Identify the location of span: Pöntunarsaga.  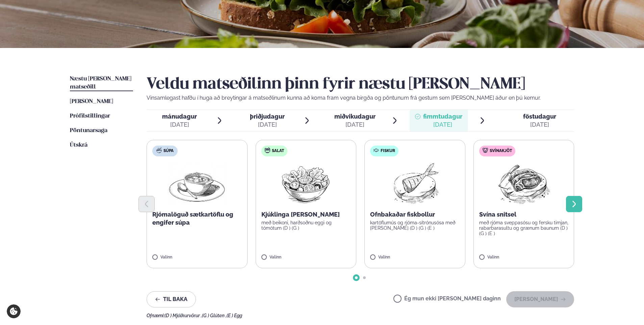
(89, 131).